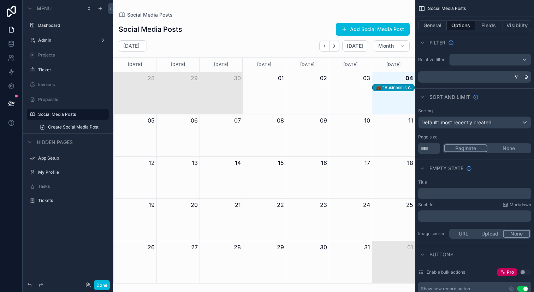  Describe the element at coordinates (238, 163) in the screenshot. I see `button: 14` at that location.